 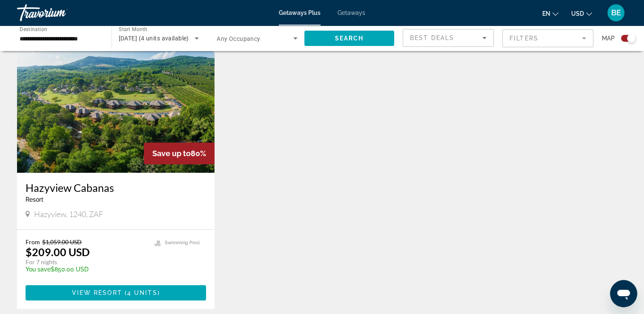 What do you see at coordinates (349, 38) in the screenshot?
I see `span: Search` at bounding box center [349, 38].